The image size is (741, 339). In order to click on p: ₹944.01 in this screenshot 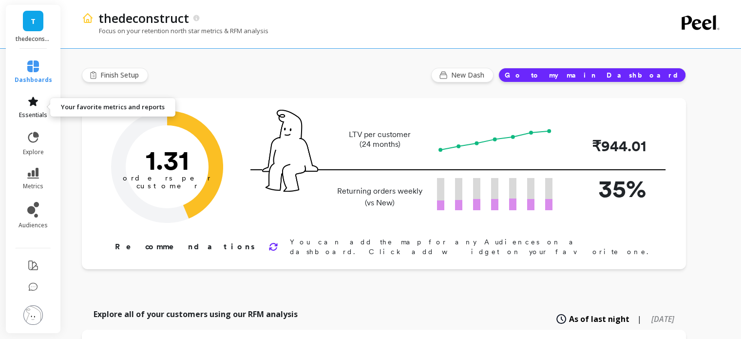, I will do `click(607, 146)`.